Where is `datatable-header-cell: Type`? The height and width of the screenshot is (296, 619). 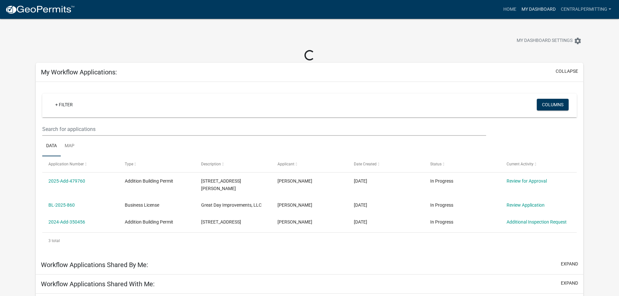 datatable-header-cell: Type is located at coordinates (157, 164).